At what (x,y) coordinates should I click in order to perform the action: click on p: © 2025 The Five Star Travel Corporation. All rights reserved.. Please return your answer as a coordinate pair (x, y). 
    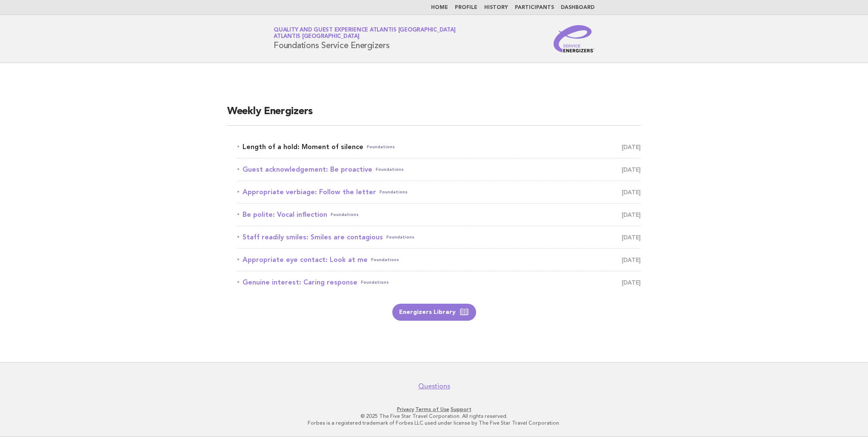
    Looking at the image, I should click on (434, 416).